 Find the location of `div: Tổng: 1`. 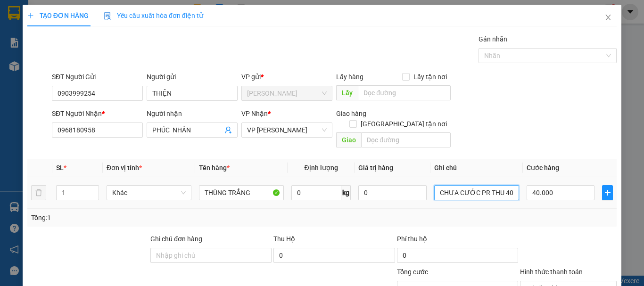

div: Tổng: 1 is located at coordinates (140, 218).